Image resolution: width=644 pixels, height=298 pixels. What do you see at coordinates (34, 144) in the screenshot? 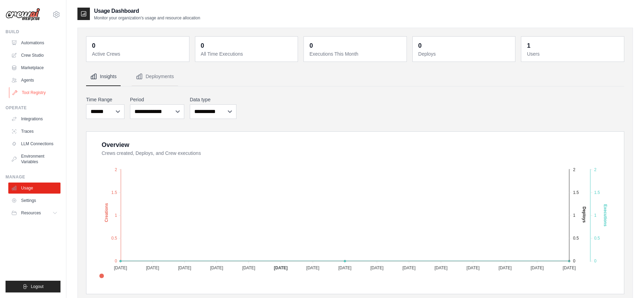
I see `a: LLM Connections` at bounding box center [34, 144].